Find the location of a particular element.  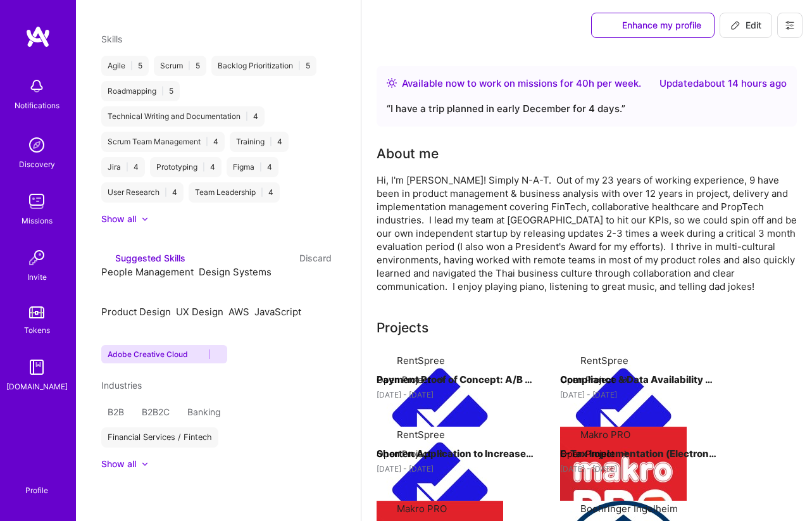

span: Industries is located at coordinates (121, 385).